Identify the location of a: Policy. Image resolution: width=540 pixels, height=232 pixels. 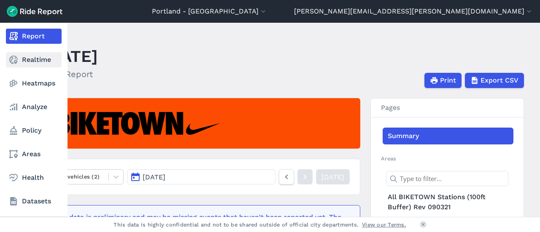
(34, 131).